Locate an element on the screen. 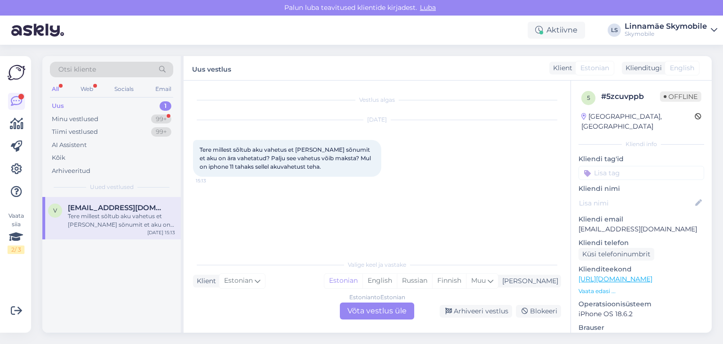 The height and width of the screenshot is (344, 723). span: Muu is located at coordinates (478, 280).